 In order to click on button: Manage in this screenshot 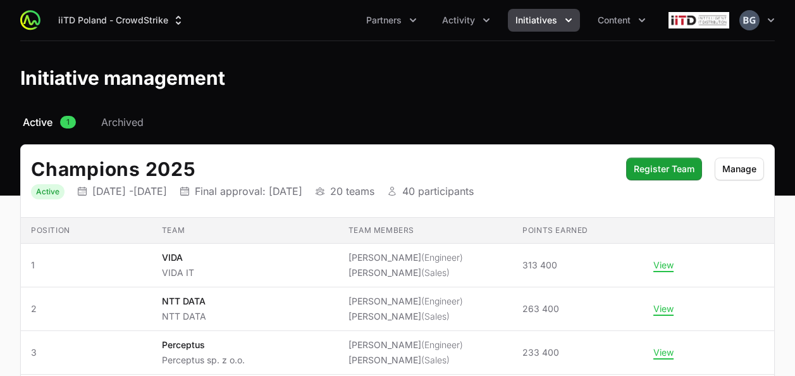, I will do `click(739, 169)`.